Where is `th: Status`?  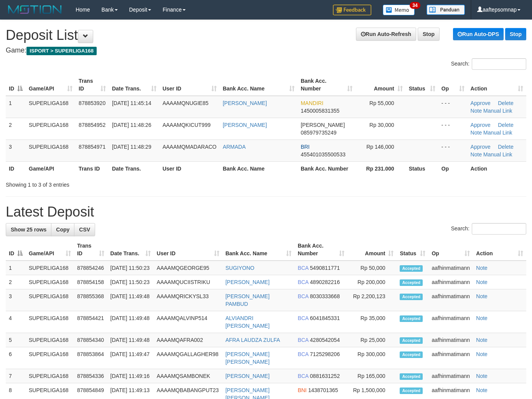 th: Status is located at coordinates (422, 168).